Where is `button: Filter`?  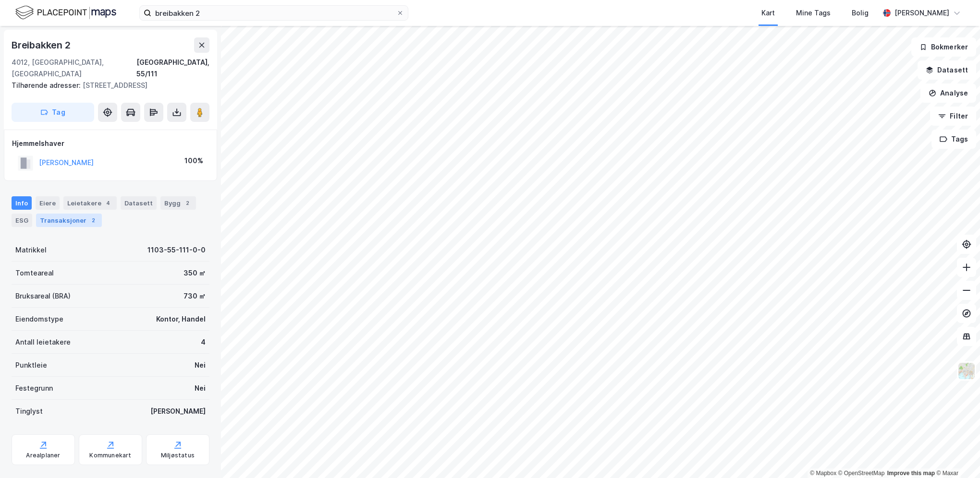 button: Filter is located at coordinates (952, 116).